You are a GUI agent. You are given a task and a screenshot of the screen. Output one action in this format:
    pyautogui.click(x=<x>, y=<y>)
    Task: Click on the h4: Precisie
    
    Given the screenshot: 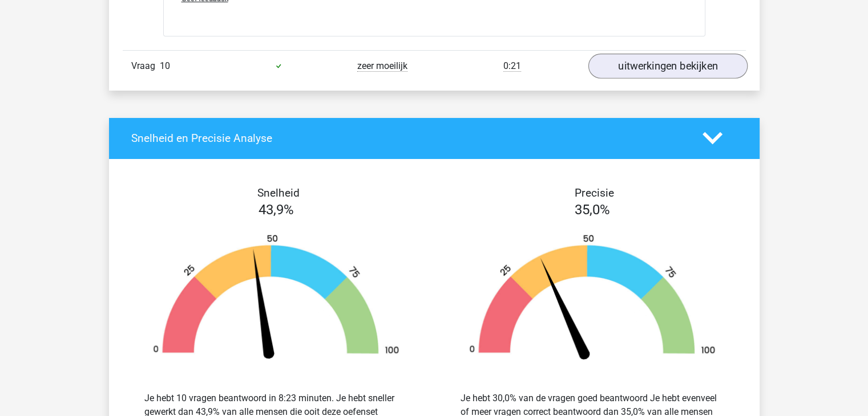 What is the action you would take?
    pyautogui.click(x=595, y=193)
    